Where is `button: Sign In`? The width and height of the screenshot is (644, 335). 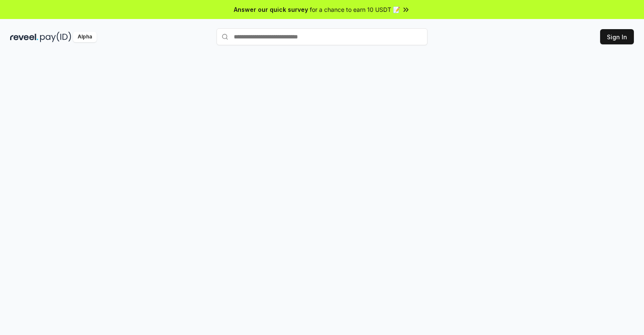 button: Sign In is located at coordinates (617, 37).